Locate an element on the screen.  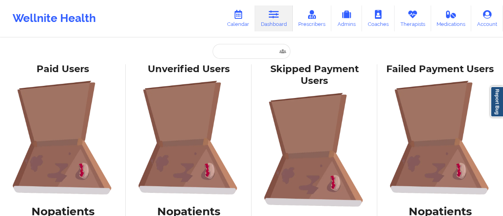
div: Skipped Payment Users is located at coordinates (314, 75).